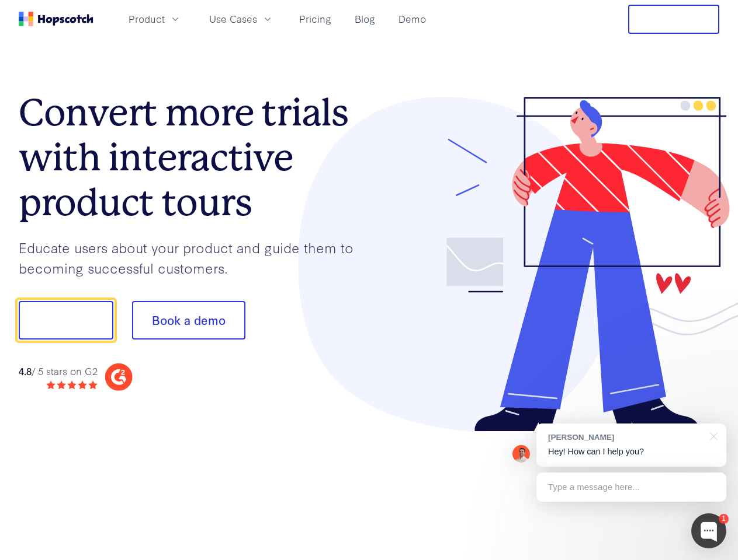 Image resolution: width=738 pixels, height=560 pixels. What do you see at coordinates (66, 320) in the screenshot?
I see `button: Show me!` at bounding box center [66, 320].